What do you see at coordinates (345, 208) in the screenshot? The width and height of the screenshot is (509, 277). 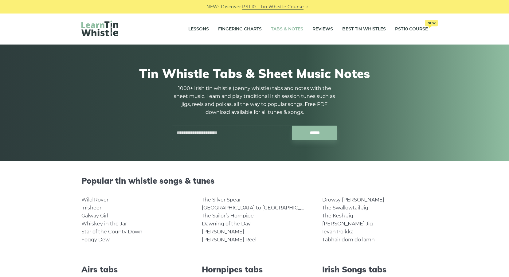 I see `a: The Swallowtail Jig` at bounding box center [345, 208].